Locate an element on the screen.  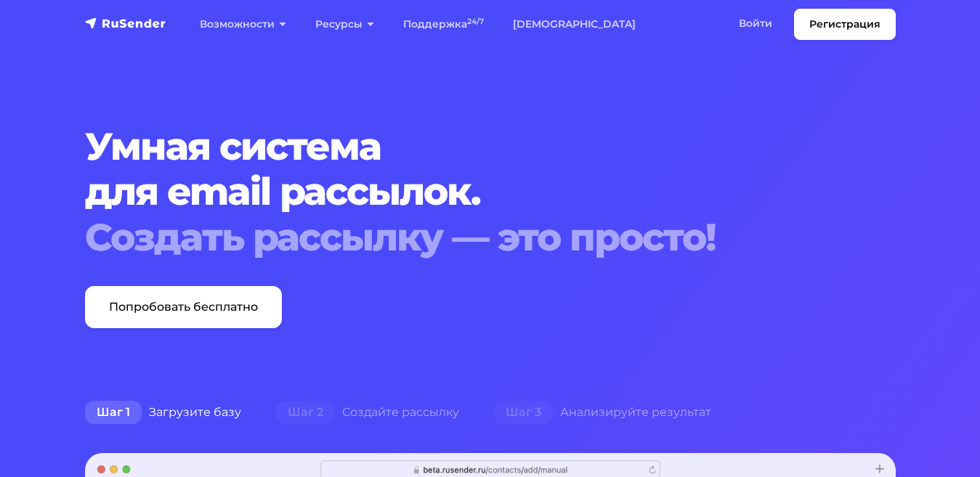
a: Регистрация is located at coordinates (844, 24).